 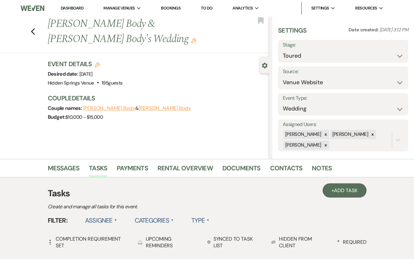 I want to click on div: Synced to task list, so click(x=235, y=242).